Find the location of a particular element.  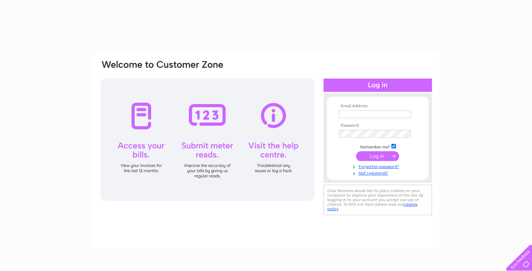

input: Submit is located at coordinates (377, 156).